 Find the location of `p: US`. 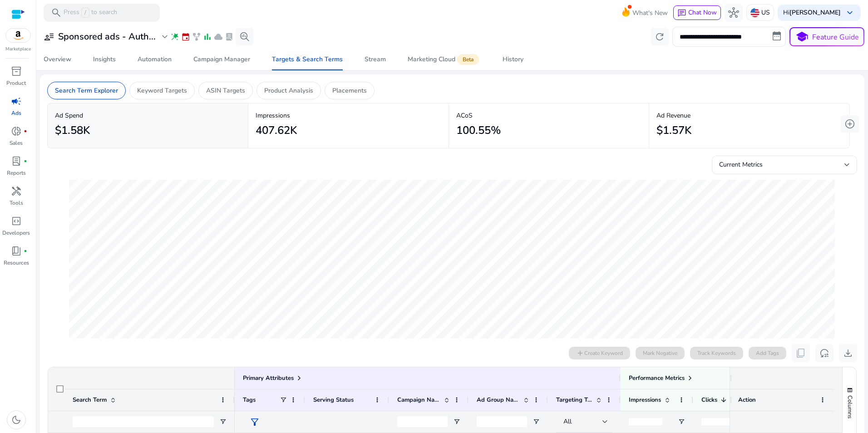

p: US is located at coordinates (765, 13).